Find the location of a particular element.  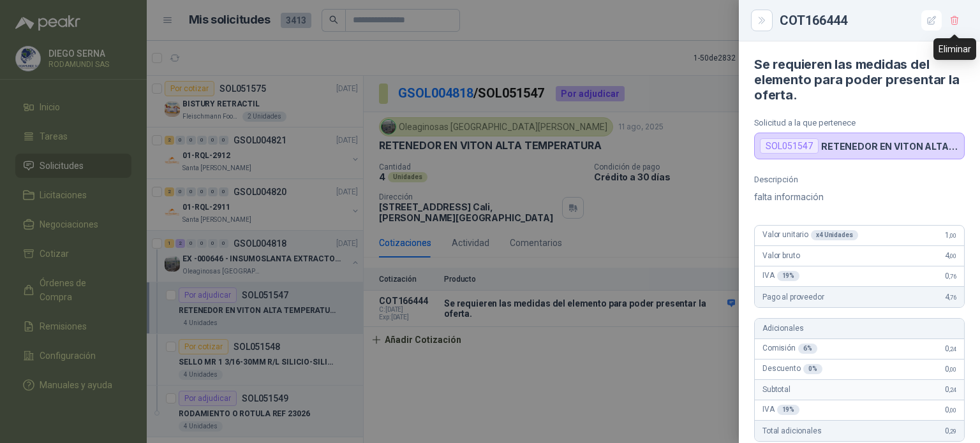

h4: Se requieren las medidas del elemento para poder presentar la oferta. is located at coordinates (859, 80).